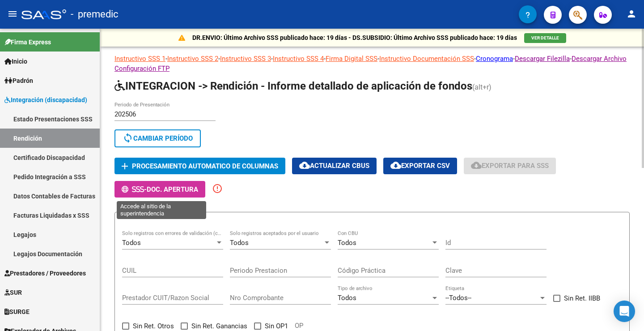  Describe the element at coordinates (494, 58) in the screenshot. I see `a: Cronograma` at that location.